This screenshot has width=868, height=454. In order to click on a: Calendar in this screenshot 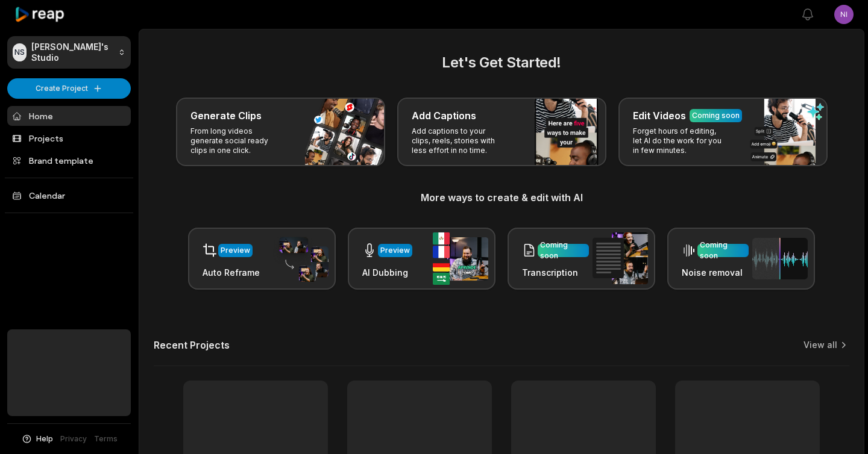, I will do `click(68, 195)`.